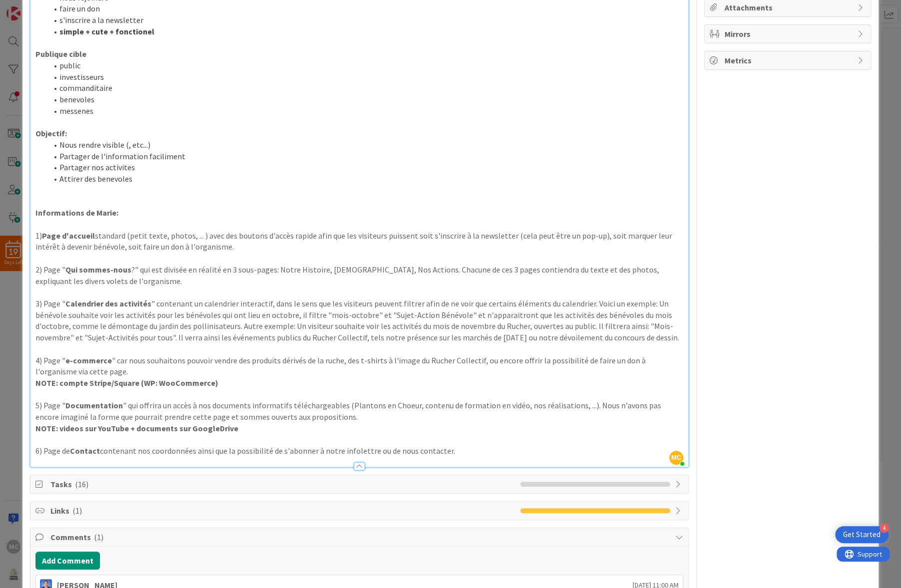  What do you see at coordinates (88, 360) in the screenshot?
I see `strong: e-commerce` at bounding box center [88, 360].